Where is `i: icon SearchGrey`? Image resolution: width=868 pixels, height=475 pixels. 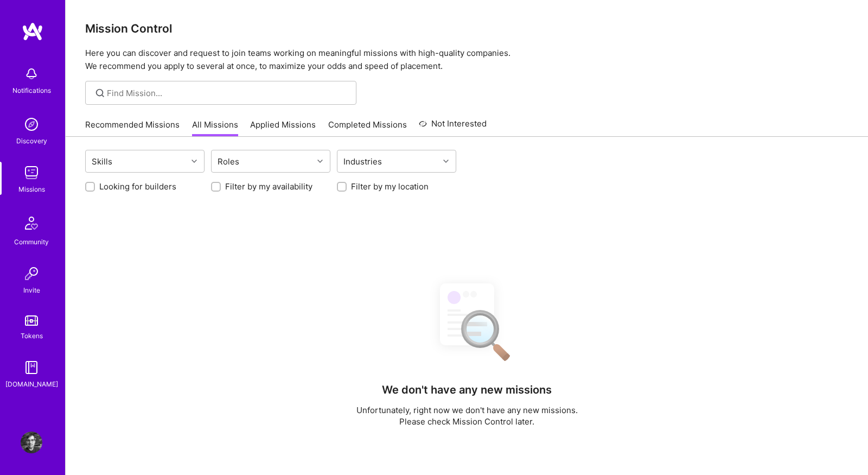
i: icon SearchGrey is located at coordinates (100, 93).